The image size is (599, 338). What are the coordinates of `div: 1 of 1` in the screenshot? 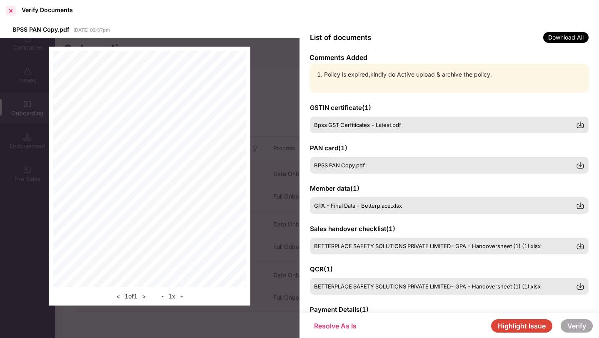 It's located at (131, 297).